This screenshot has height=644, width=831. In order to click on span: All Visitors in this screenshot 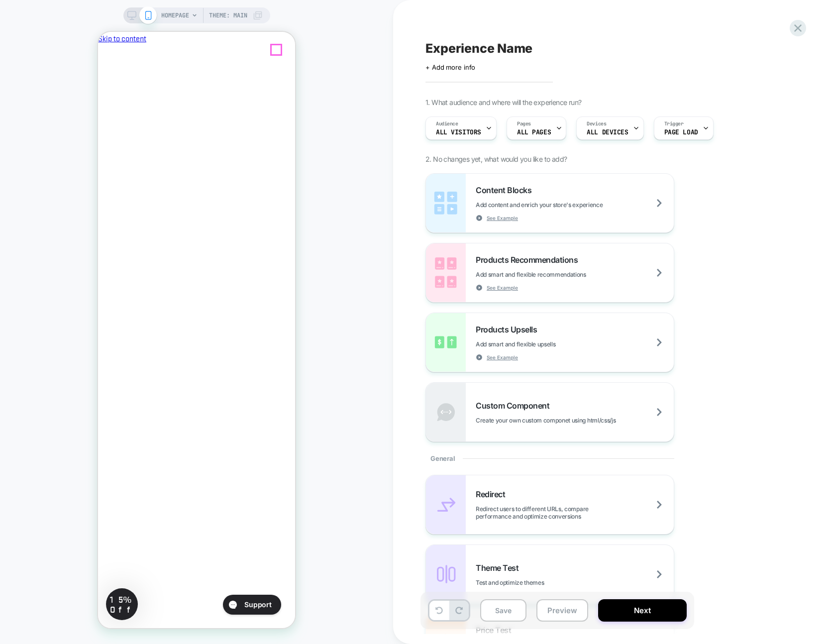, I will do `click(458, 133)`.